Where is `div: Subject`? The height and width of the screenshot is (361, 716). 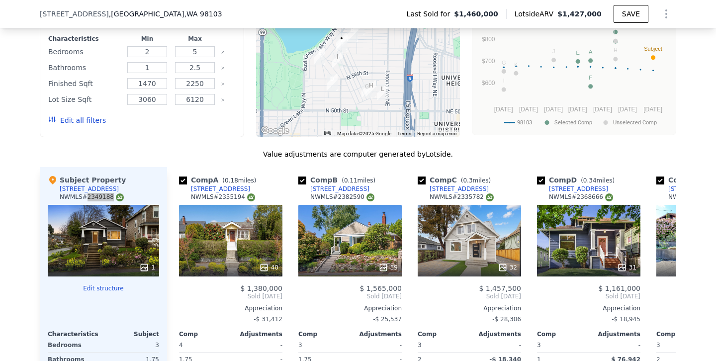
div: Subject is located at coordinates (131, 334).